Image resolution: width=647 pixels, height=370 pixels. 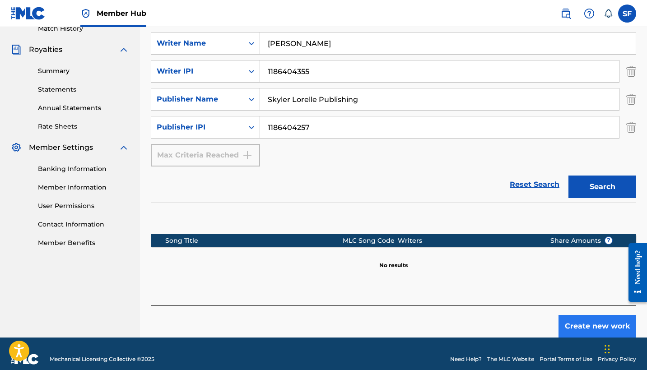 What do you see at coordinates (624, 348) in the screenshot?
I see `div: Chat Widget` at bounding box center [624, 348].